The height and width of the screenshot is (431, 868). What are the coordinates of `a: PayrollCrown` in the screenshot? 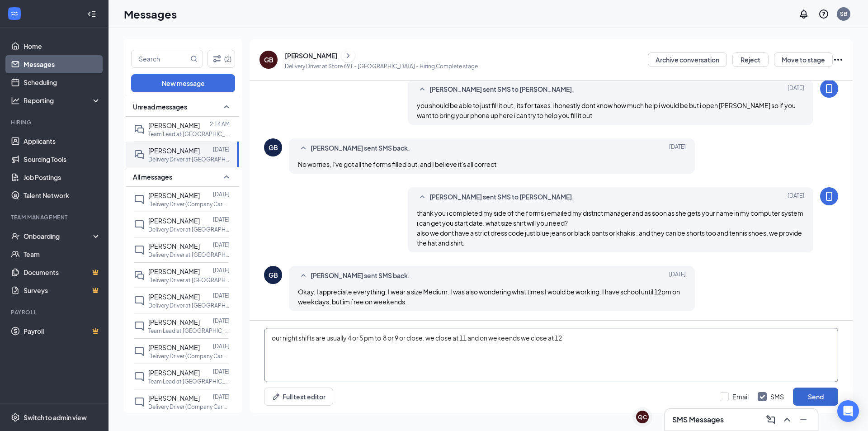 It's located at (62, 331).